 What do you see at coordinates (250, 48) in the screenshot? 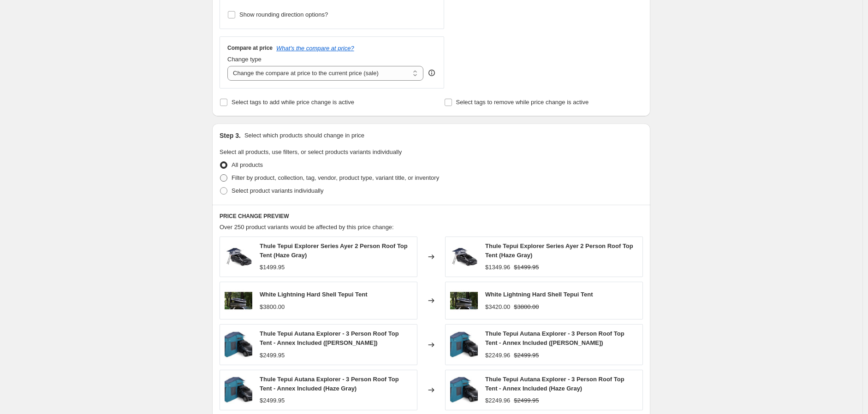
I see `h3: Compare at price` at bounding box center [250, 48].